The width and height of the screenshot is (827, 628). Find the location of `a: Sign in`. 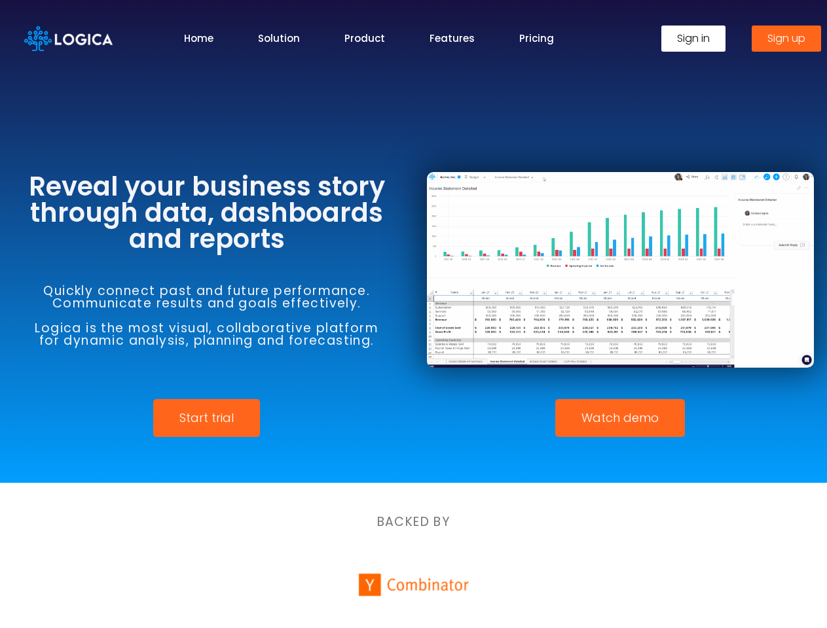

a: Sign in is located at coordinates (693, 39).